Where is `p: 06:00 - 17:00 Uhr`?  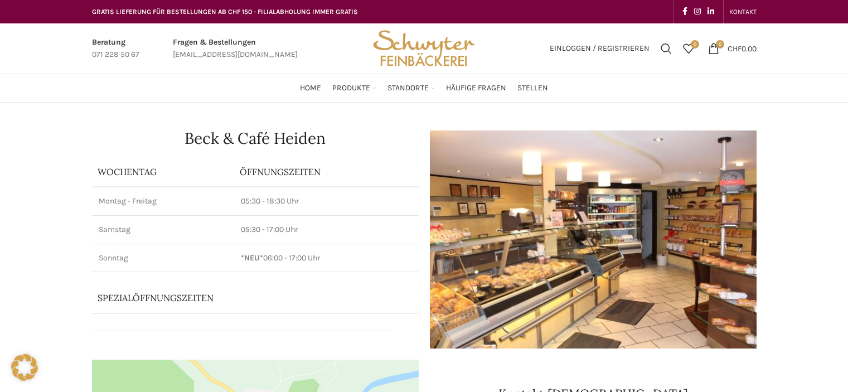
p: 06:00 - 17:00 Uhr is located at coordinates (326, 258).